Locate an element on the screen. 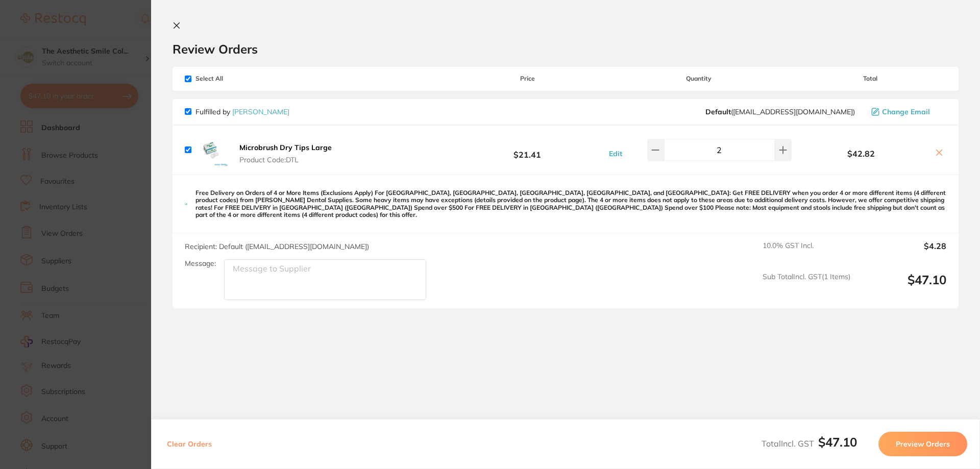 The width and height of the screenshot is (980, 469). b: $47.10 is located at coordinates (838, 442).